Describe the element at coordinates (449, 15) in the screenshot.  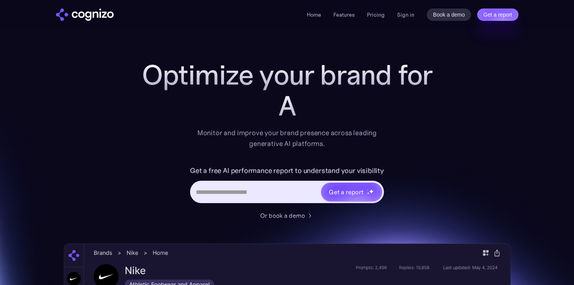
I see `a: Book a demo` at that location.